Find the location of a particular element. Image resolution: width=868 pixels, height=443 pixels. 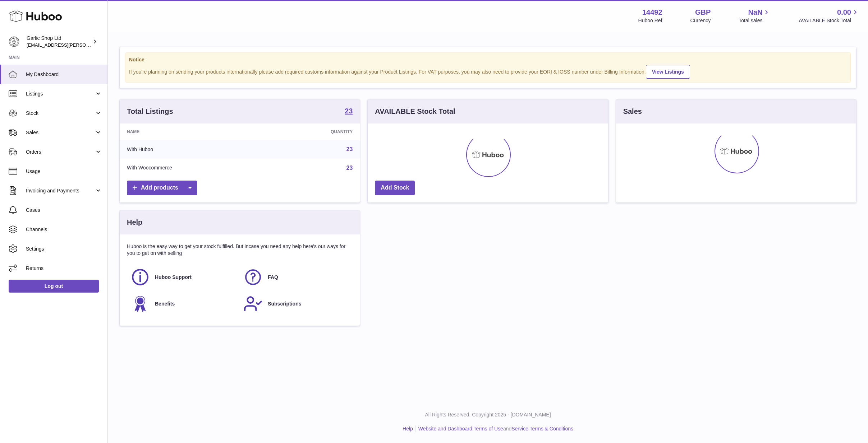

span: Sales is located at coordinates (60, 133).